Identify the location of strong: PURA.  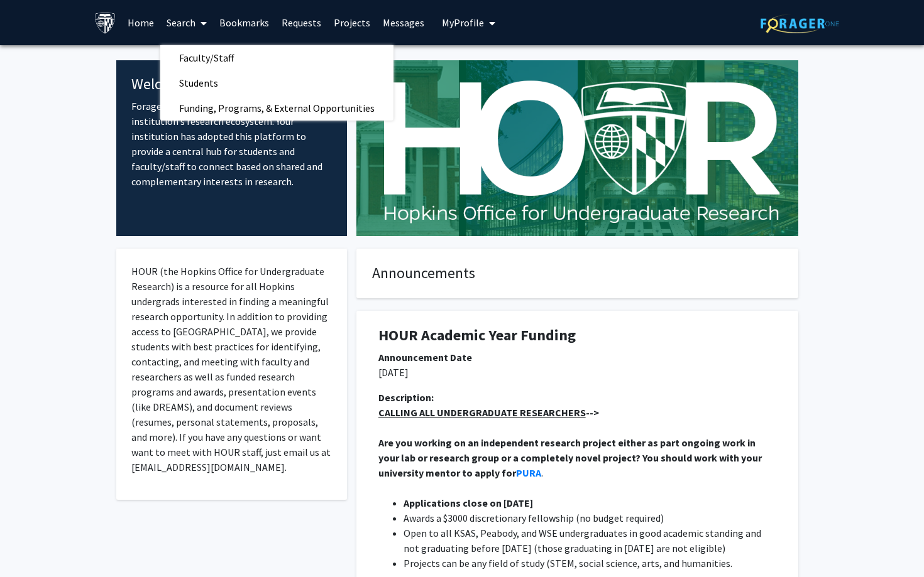
(528, 473).